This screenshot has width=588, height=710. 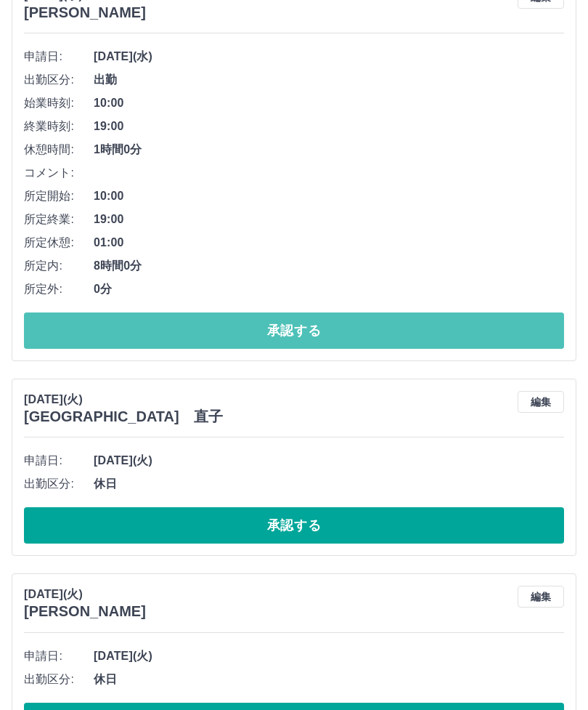 I want to click on span: 所定終業:, so click(x=59, y=220).